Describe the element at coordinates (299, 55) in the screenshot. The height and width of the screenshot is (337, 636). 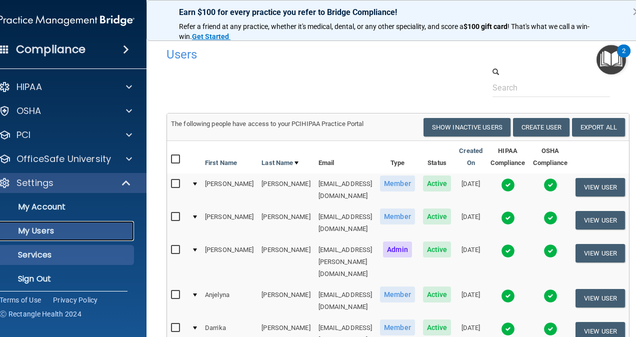
I see `h4: Users` at that location.